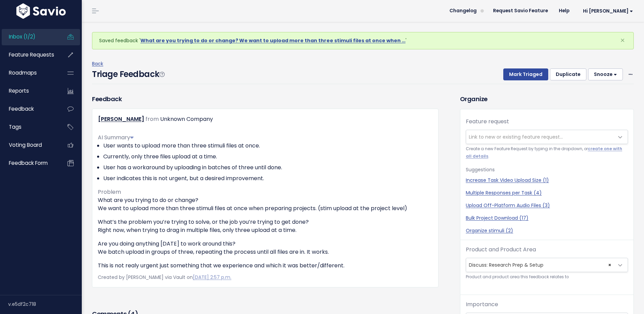 The width and height of the screenshot is (644, 314). What do you see at coordinates (363, 41) in the screenshot?
I see `div: Saved feedback ' '` at bounding box center [363, 41].